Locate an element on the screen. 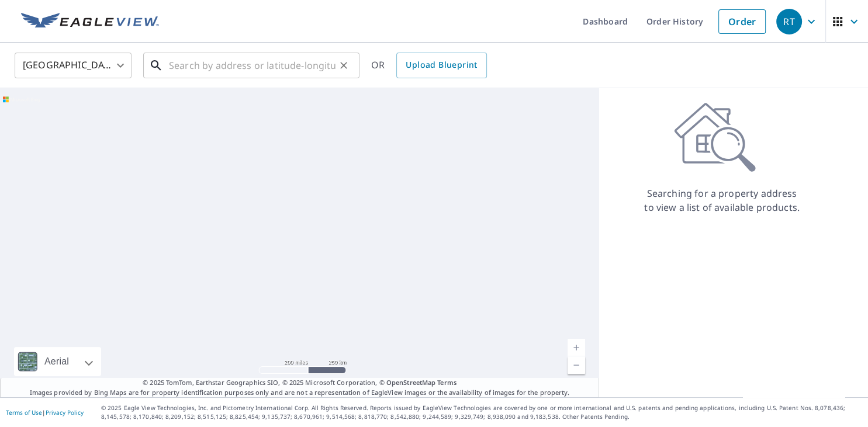 The height and width of the screenshot is (427, 868). p: © 2025 Eagle View Technologies, Inc. and Pictometry International Corp. All Rights Reserved. Repo... is located at coordinates (481, 412).